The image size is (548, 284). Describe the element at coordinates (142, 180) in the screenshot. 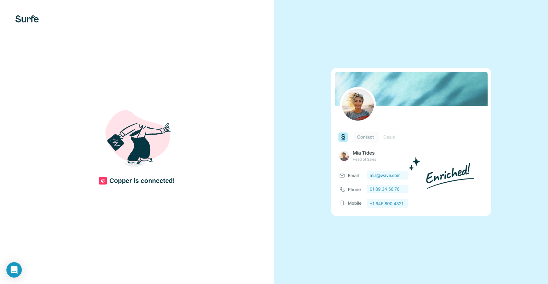

I see `h4: Copper is connected!` at that location.